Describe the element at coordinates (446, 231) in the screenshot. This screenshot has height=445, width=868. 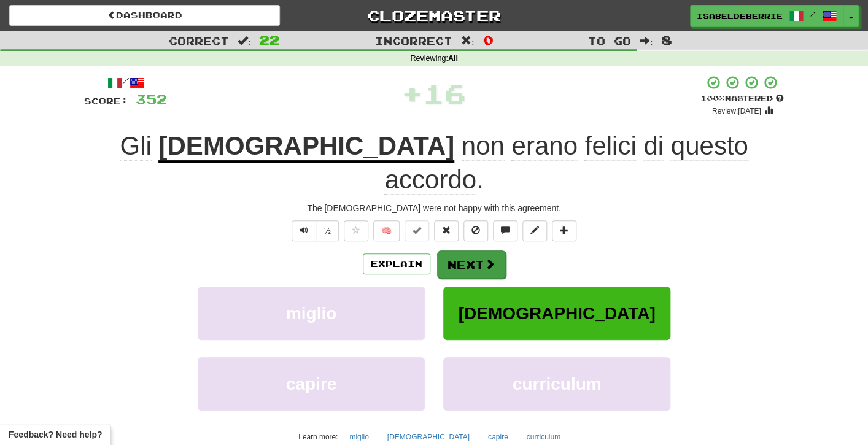
I see `button: Reset to 0% Mastered (alt+r)` at that location.